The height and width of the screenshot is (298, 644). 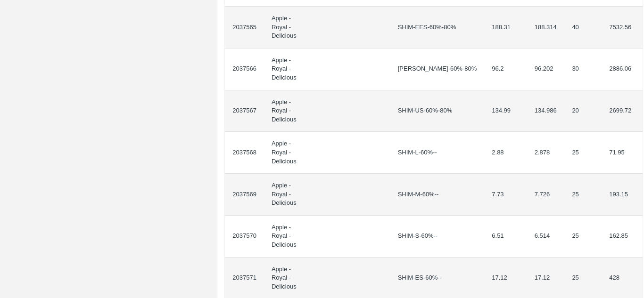 I want to click on td: 2037570, so click(x=244, y=236).